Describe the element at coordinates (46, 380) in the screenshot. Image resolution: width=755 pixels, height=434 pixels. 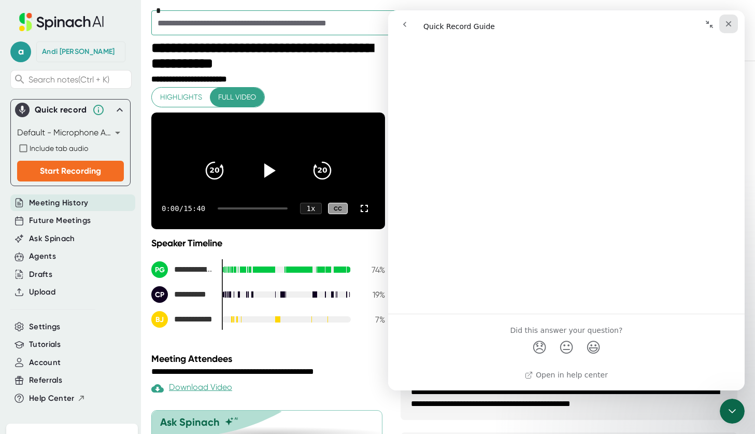
I see `span: Referrals` at that location.